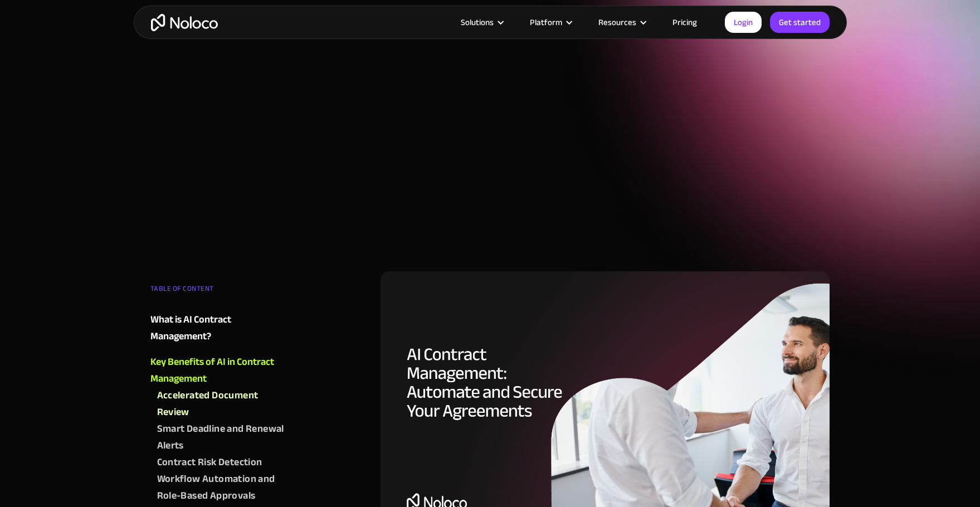 The height and width of the screenshot is (507, 980). I want to click on div: Smart Deadline and Renewal Alerts, so click(221, 438).